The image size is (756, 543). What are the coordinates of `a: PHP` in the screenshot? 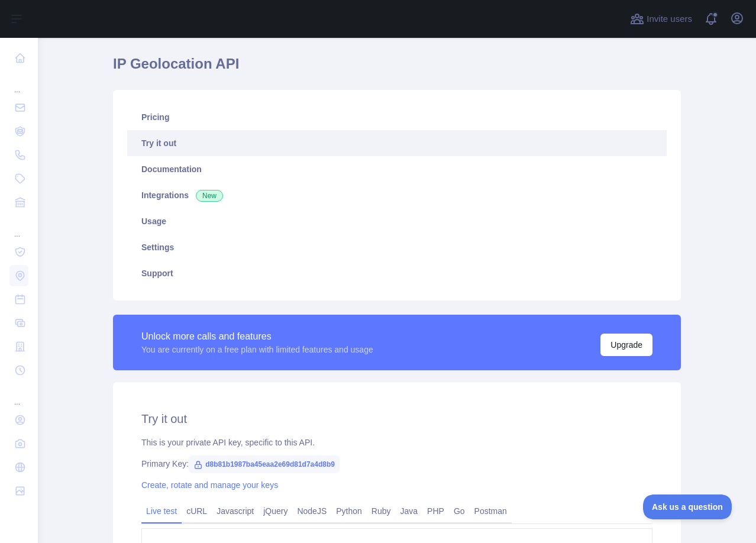 It's located at (436, 511).